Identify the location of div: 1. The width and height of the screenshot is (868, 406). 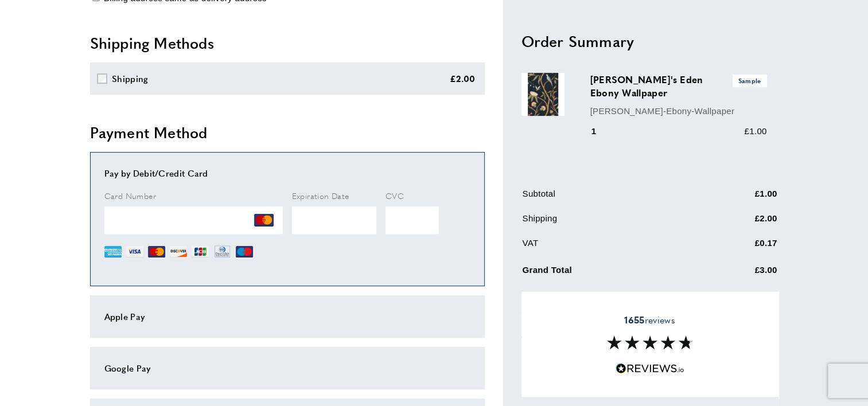
(601, 131).